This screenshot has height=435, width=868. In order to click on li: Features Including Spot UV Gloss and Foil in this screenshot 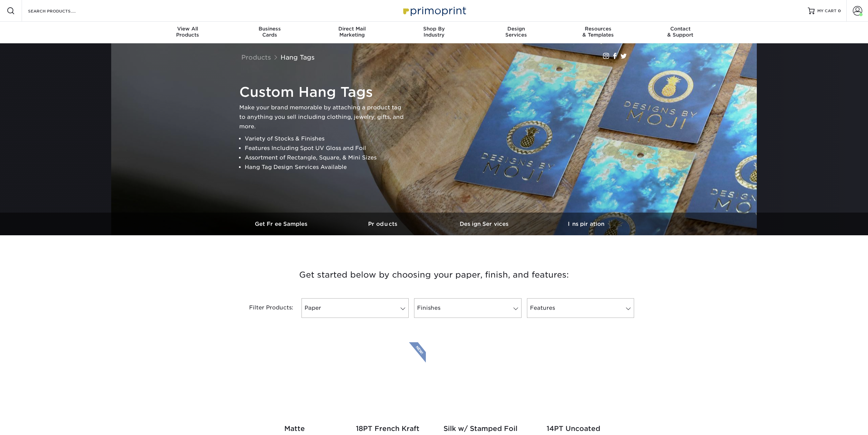, I will do `click(326, 148)`.